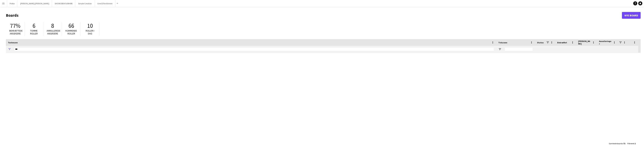 The width and height of the screenshot is (644, 152). What do you see at coordinates (71, 32) in the screenshot?
I see `span: Kommende roller` at bounding box center [71, 32].